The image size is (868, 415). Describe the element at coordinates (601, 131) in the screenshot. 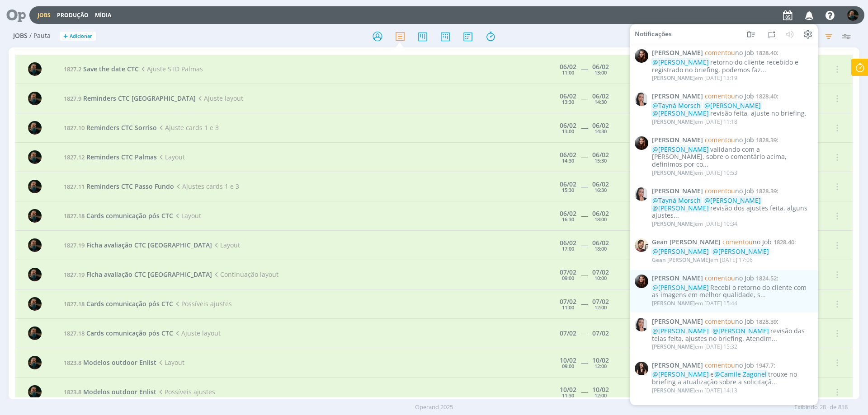

I see `div: 14:30` at that location.